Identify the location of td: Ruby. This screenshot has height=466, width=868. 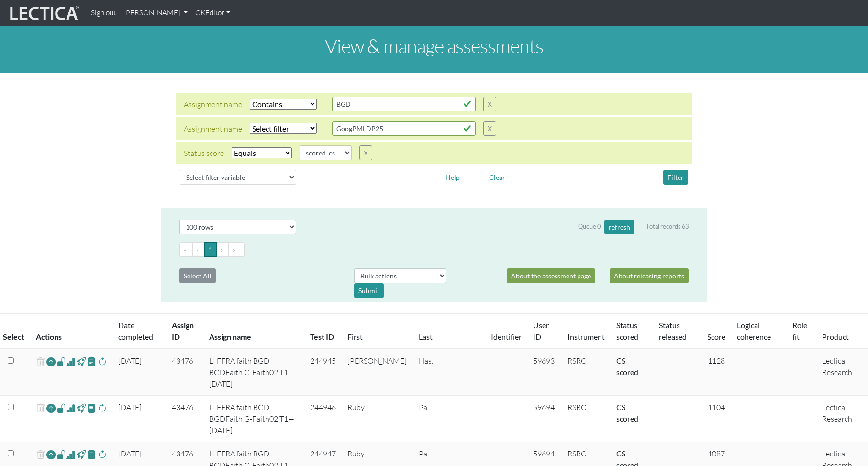
(377, 419).